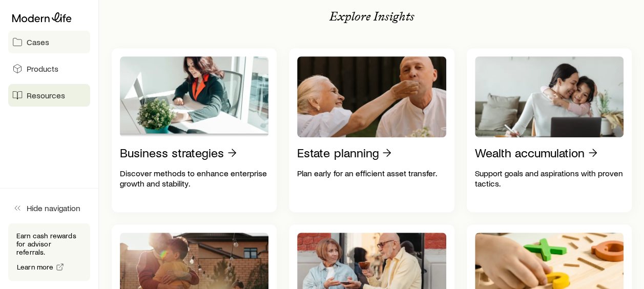  I want to click on span: Cases, so click(38, 42).